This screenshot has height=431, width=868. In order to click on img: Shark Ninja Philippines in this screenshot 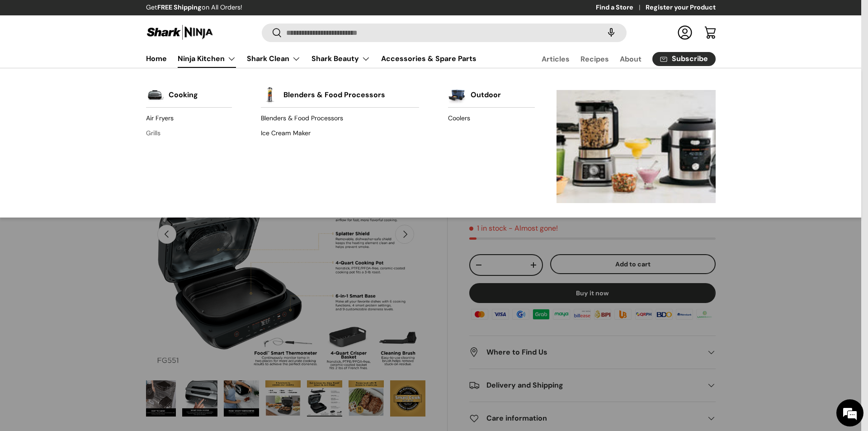, I will do `click(180, 32)`.